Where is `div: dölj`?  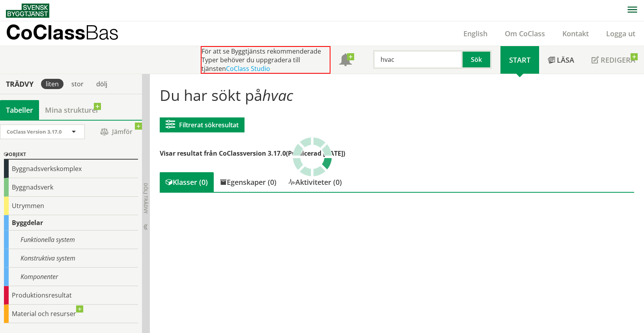
div: dölj is located at coordinates (102, 84).